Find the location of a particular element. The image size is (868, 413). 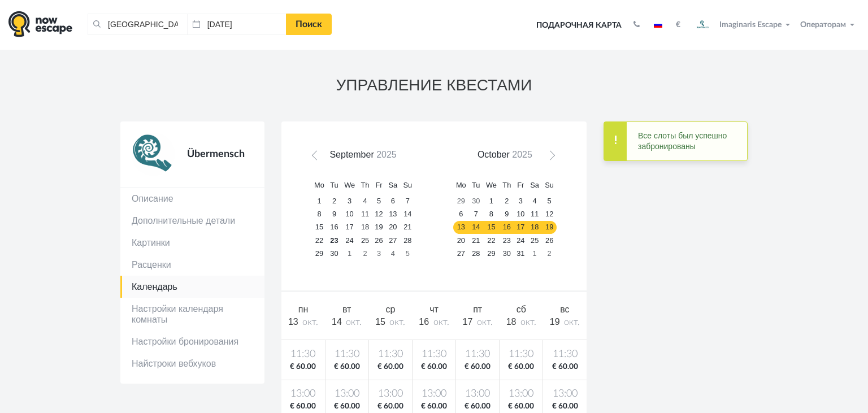

a: Prev is located at coordinates (317, 157).